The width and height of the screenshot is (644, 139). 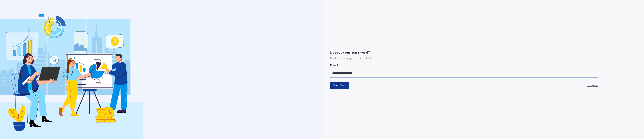 I want to click on button: Send Code, so click(x=340, y=85).